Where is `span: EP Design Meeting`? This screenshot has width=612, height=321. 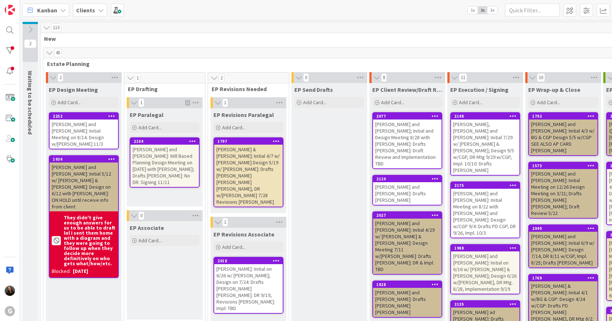
span: EP Design Meeting is located at coordinates (73, 90).